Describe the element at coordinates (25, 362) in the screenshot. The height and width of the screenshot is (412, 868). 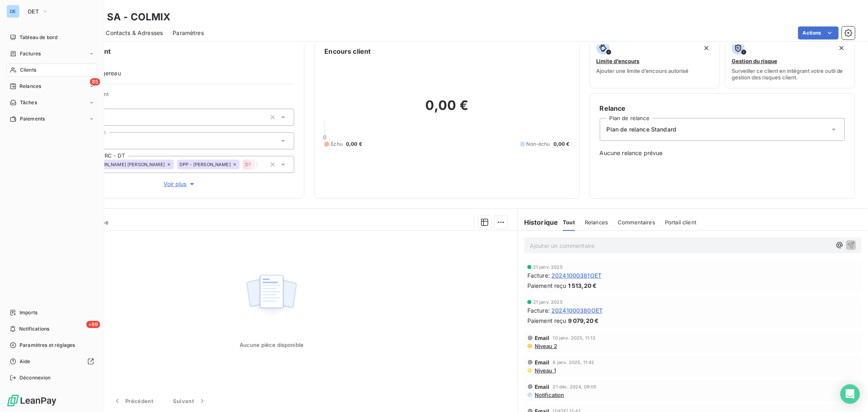
I see `span: Aide` at that location.